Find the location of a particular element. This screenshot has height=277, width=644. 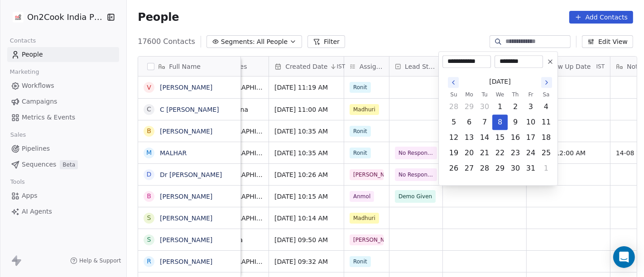

button: Wednesday, October 29th, 2025 is located at coordinates (500, 168).